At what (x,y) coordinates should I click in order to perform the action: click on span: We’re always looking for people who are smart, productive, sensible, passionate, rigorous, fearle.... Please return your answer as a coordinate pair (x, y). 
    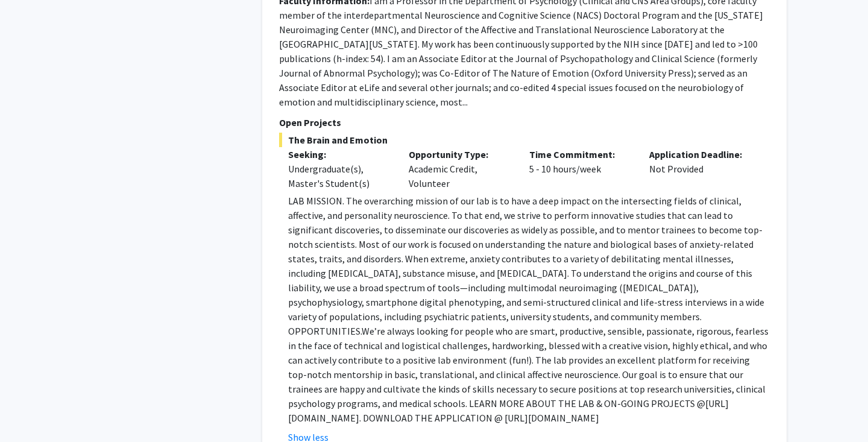
    Looking at the image, I should click on (528, 367).